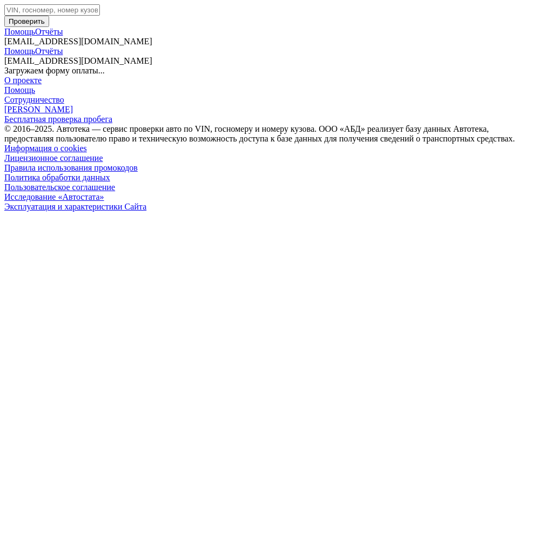 Image resolution: width=540 pixels, height=540 pixels. I want to click on button: Проверить, so click(26, 21).